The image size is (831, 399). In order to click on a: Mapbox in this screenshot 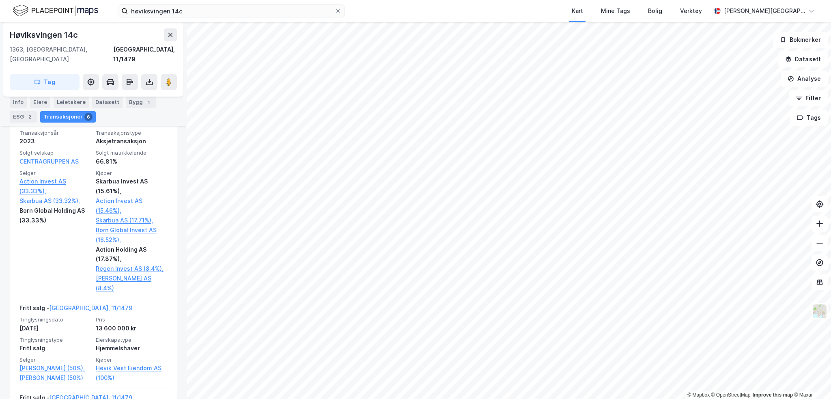, I will do `click(698, 395)`.